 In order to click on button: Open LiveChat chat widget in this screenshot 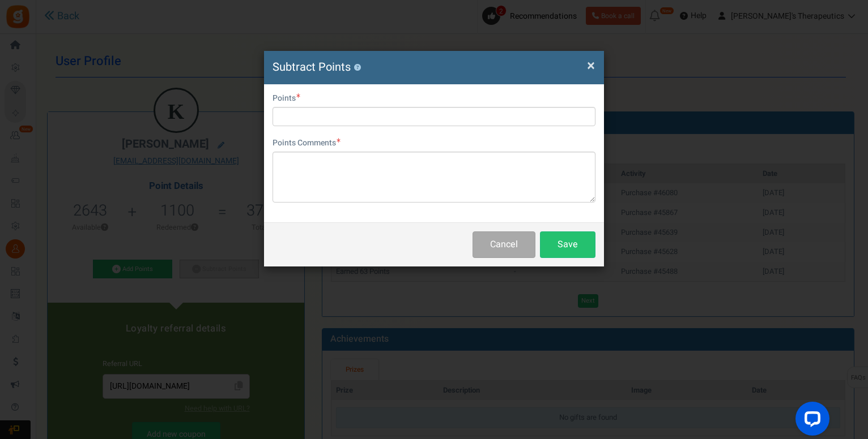, I will do `click(26, 21)`.